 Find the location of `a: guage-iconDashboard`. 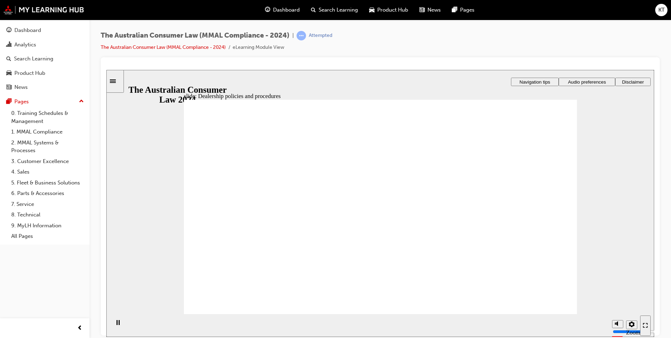

a: guage-iconDashboard is located at coordinates (282, 10).